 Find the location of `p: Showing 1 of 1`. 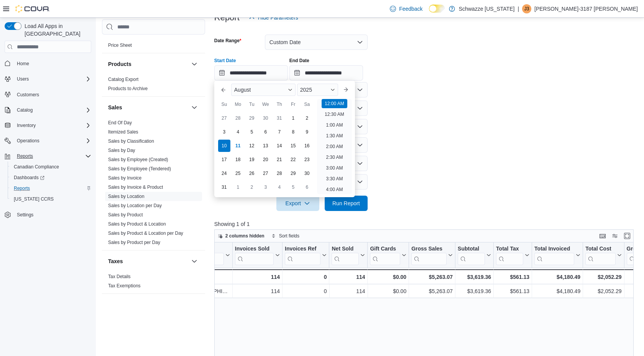

p: Showing 1 of 1 is located at coordinates (426, 224).